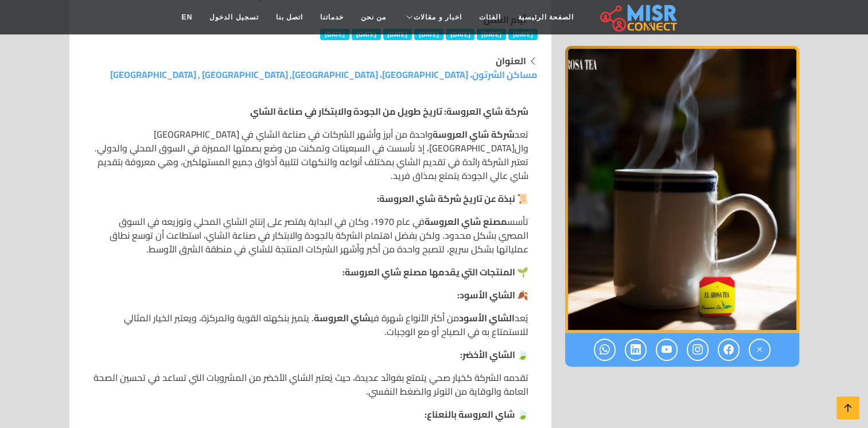  I want to click on span: اخبار و مقالات, so click(438, 17).